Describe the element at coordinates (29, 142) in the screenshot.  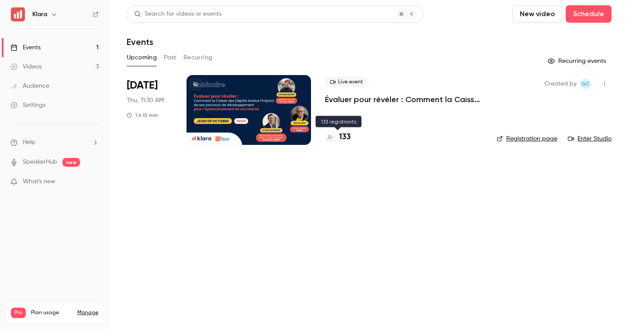
I see `span: Help` at that location.